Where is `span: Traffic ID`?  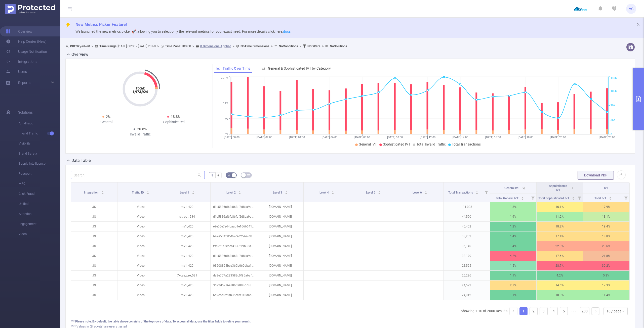 span: Traffic ID is located at coordinates (138, 193).